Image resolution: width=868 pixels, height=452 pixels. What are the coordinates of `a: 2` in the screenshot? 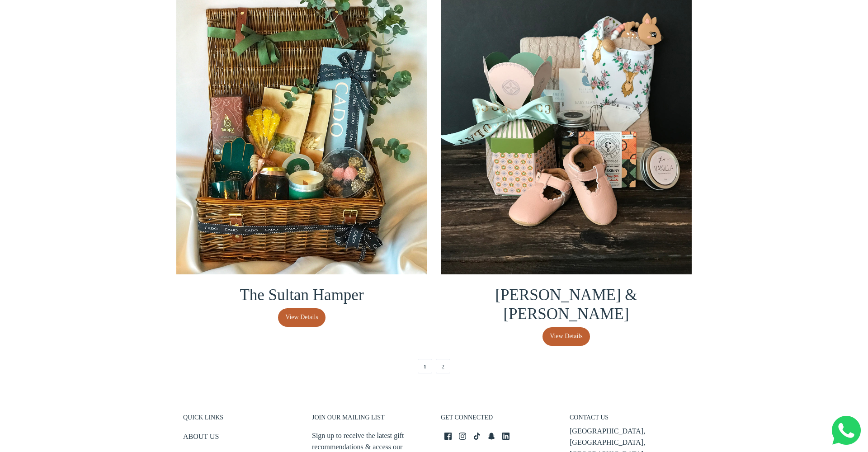 It's located at (443, 366).